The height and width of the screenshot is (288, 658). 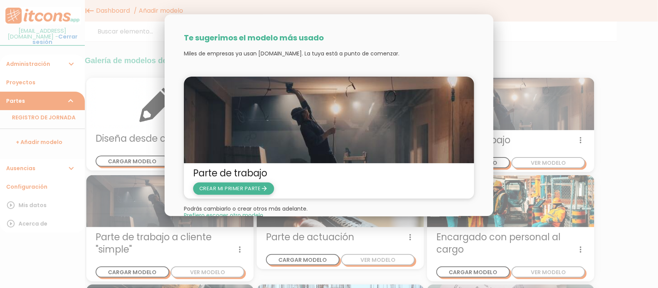 I want to click on span: Parte de trabajo, so click(x=329, y=173).